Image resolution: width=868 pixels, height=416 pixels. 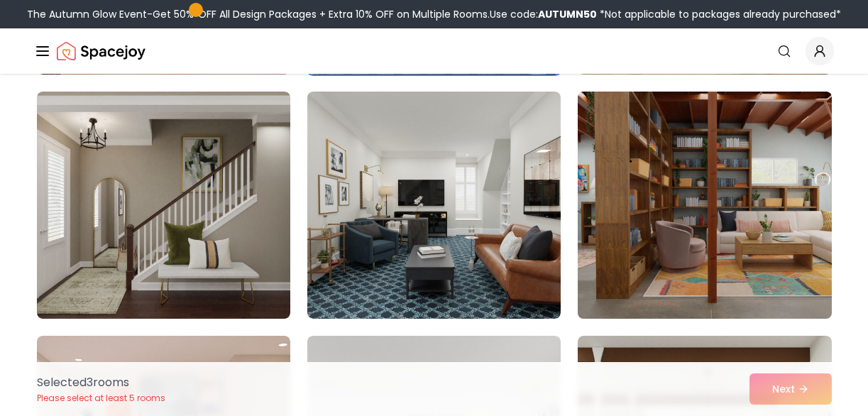 I want to click on p: Selected 3 room s, so click(x=101, y=382).